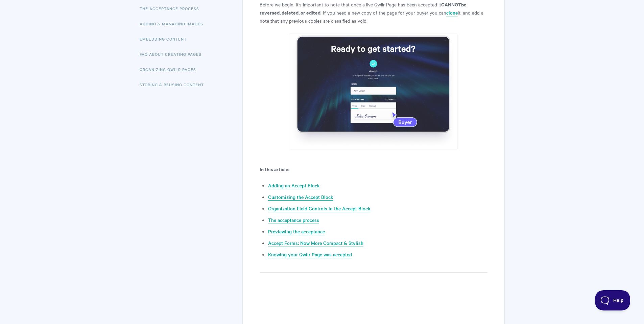  Describe the element at coordinates (275, 169) in the screenshot. I see `strong: In this article:` at that location.